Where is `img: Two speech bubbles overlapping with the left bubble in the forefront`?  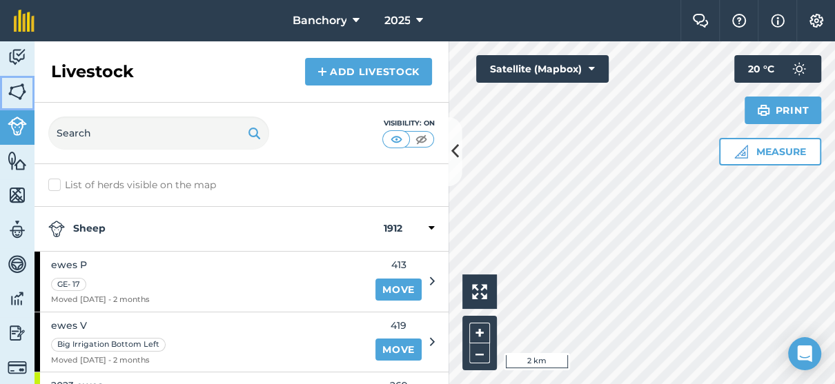 img: Two speech bubbles overlapping with the left bubble in the forefront is located at coordinates (700, 21).